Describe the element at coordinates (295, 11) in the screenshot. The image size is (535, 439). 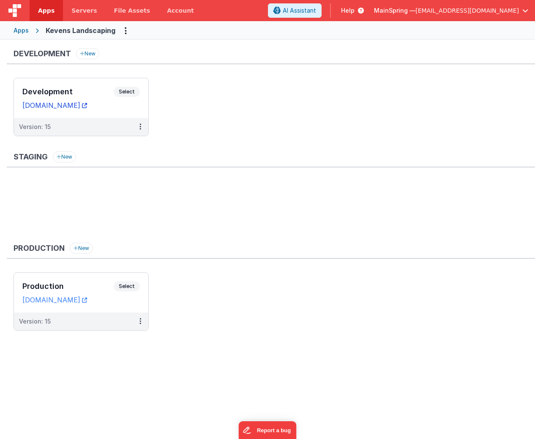
I see `button: AI Assistant` at that location.